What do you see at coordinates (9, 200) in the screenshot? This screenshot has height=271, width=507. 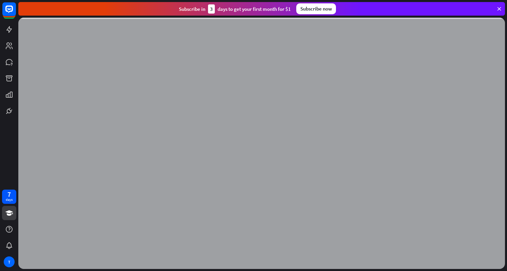 I see `div: days` at bounding box center [9, 200].